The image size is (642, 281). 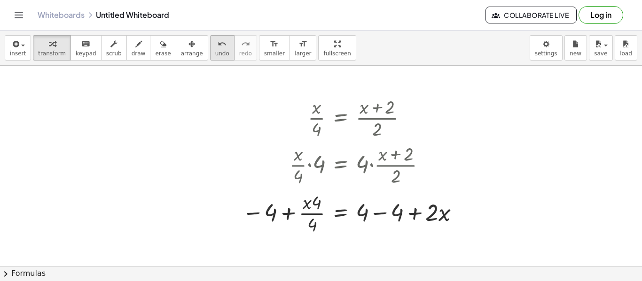 I want to click on i: keyboard, so click(x=85, y=44).